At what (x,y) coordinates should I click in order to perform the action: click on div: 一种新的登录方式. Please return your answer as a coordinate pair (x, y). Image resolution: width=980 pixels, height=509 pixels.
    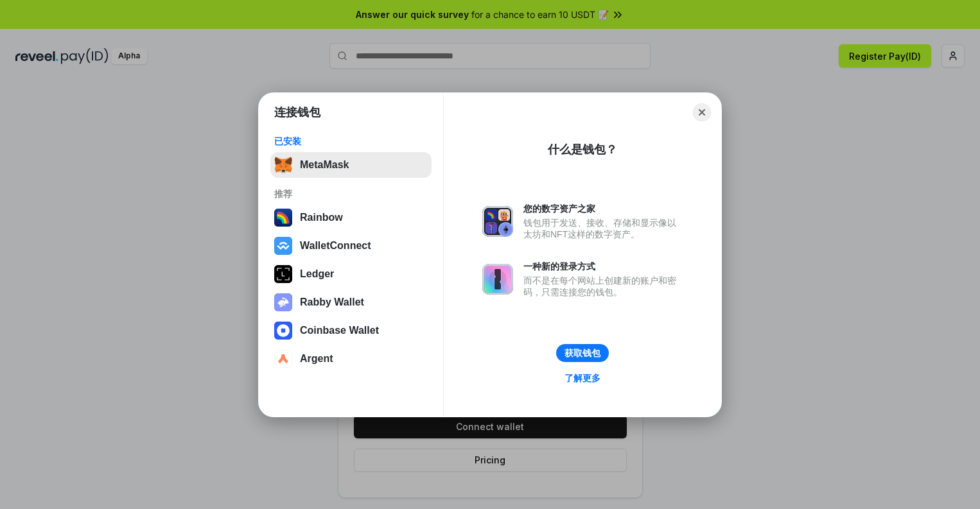
    Looking at the image, I should click on (603, 266).